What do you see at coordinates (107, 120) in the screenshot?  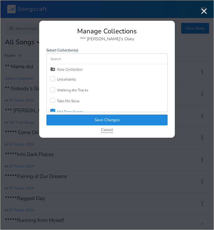 I see `button: Save Changes` at bounding box center [107, 120].